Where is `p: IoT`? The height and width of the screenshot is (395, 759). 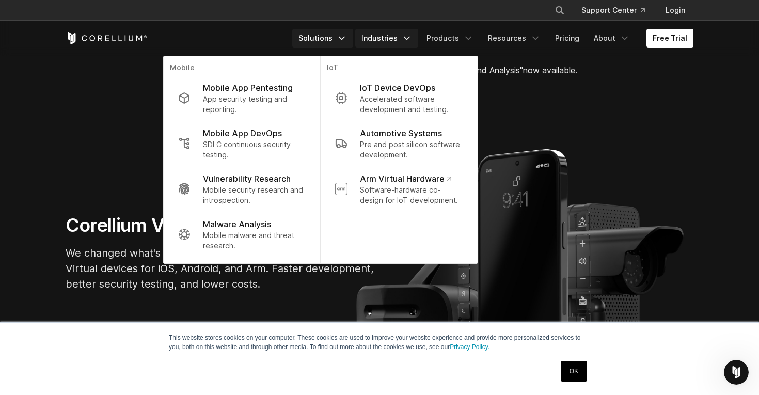
p: IoT is located at coordinates (399, 69).